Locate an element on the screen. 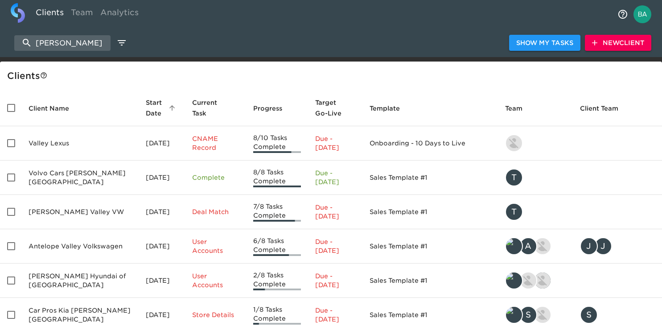 Image resolution: width=662 pixels, height=326 pixels. a: Analytics is located at coordinates (119, 14).